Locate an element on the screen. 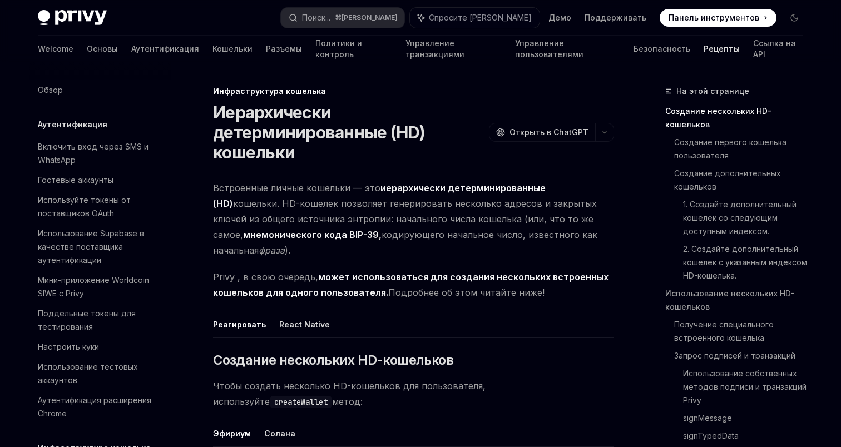 This screenshot has width=841, height=447. font: Поддельные токены для тестирования is located at coordinates (87, 320).